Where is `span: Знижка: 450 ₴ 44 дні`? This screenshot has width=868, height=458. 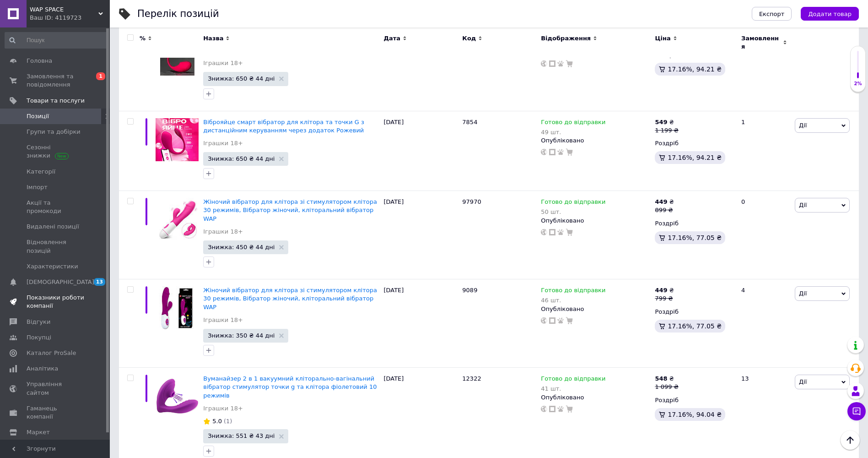 span: Знижка: 450 ₴ 44 дні is located at coordinates (241, 247).